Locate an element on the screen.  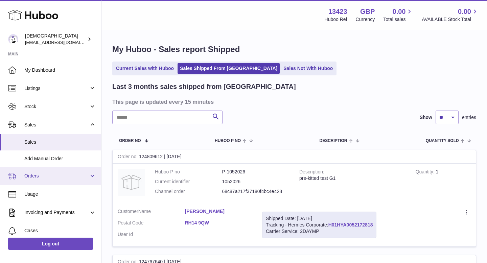
dd: 68c87a217f37180f4bc4e428 is located at coordinates (256, 192).